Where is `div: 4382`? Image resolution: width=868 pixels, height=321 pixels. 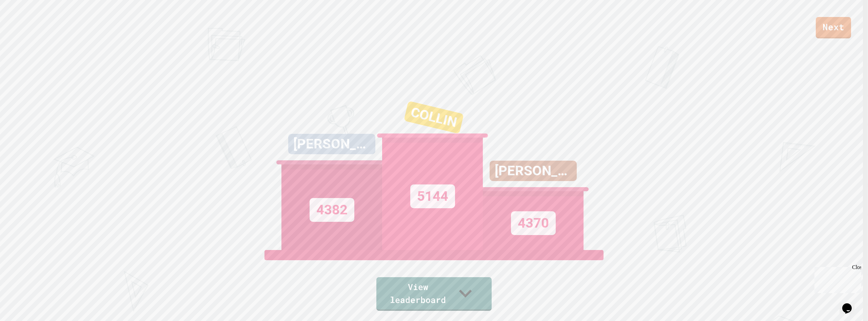 div: 4382 is located at coordinates (332, 210).